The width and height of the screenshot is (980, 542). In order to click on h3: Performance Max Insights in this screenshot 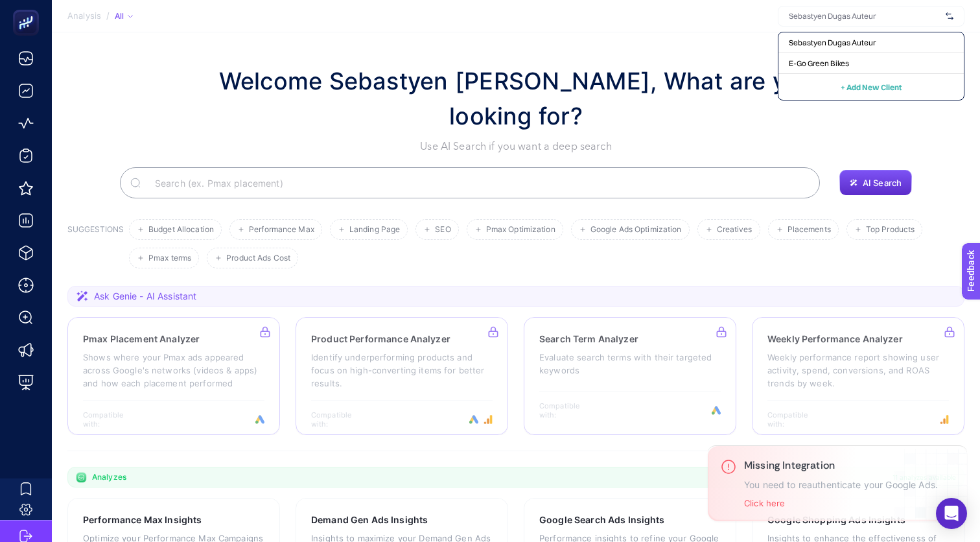, I will do `click(142, 520)`.